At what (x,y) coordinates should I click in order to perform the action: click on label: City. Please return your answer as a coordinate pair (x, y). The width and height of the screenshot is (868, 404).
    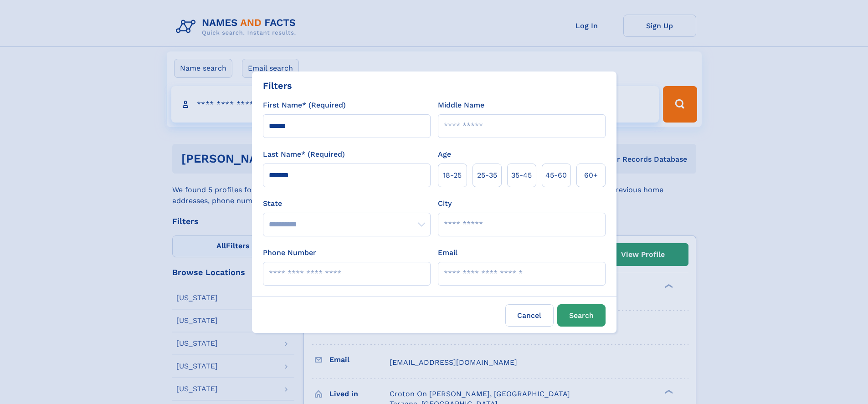
    Looking at the image, I should click on (445, 203).